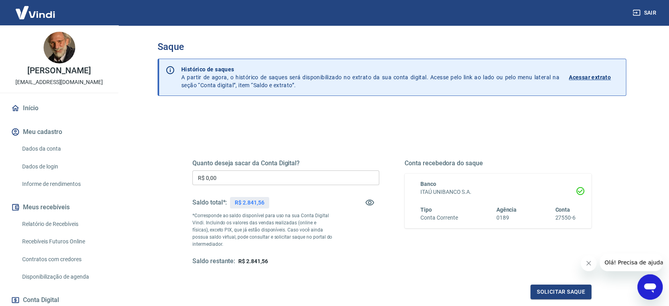 This screenshot has height=306, width=669. I want to click on p: Histórico de saques, so click(370, 69).